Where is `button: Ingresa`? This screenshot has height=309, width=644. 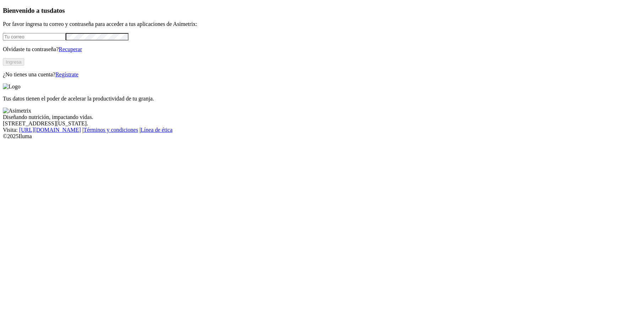 button: Ingresa is located at coordinates (13, 62).